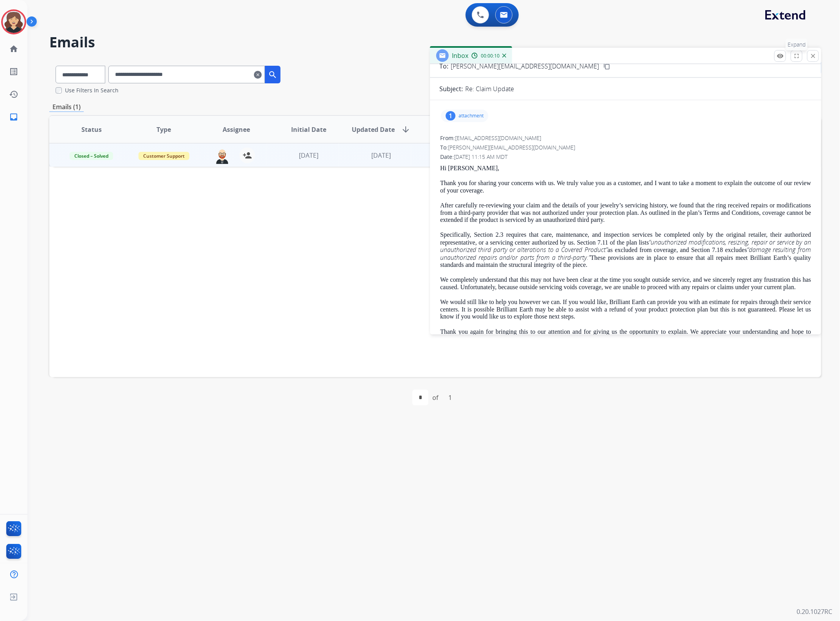 The width and height of the screenshot is (840, 621). What do you see at coordinates (258, 75) in the screenshot?
I see `mat-icon: clear` at bounding box center [258, 75].